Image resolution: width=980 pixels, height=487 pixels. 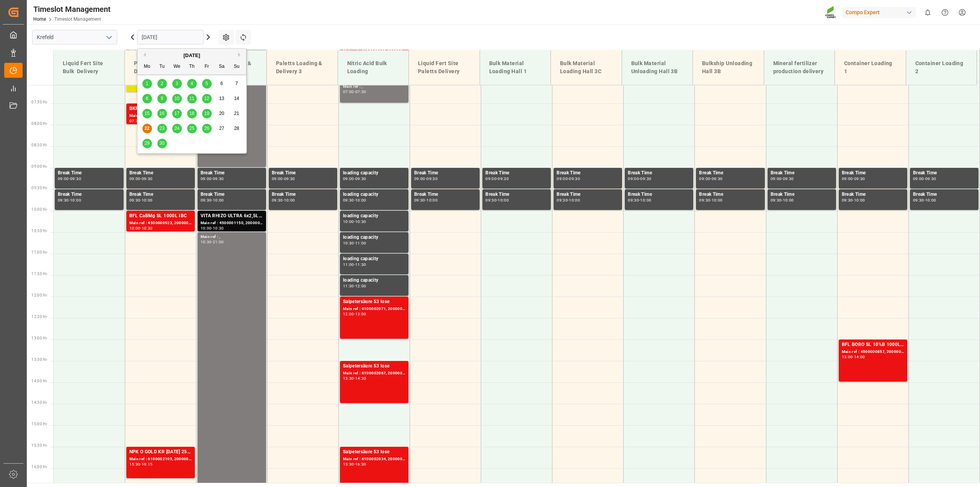 What do you see at coordinates (39, 209) in the screenshot?
I see `span: 10:00 Hr` at bounding box center [39, 209].